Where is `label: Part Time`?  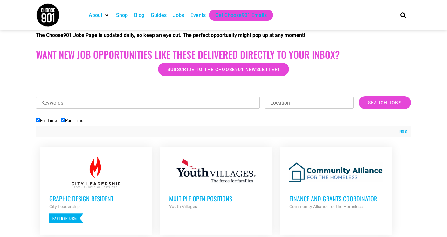
label: Part Time is located at coordinates (72, 121).